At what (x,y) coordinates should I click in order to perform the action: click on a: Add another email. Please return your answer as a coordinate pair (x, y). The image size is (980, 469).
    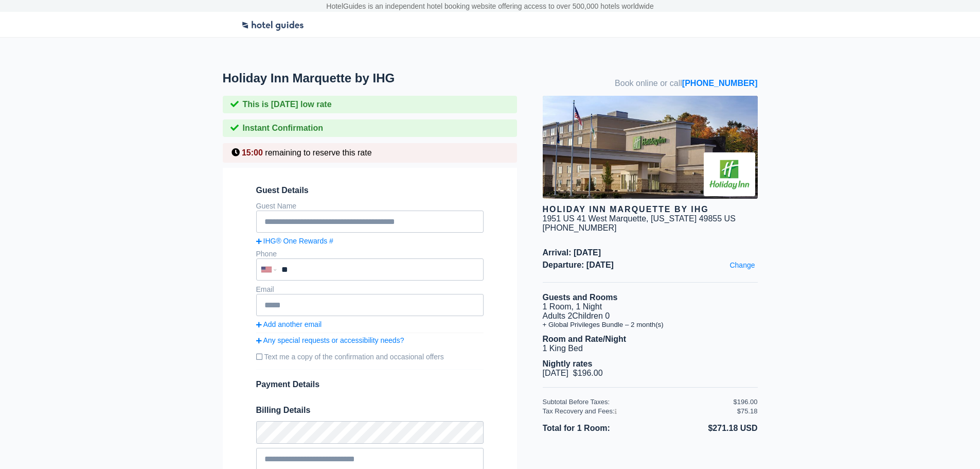
    Looking at the image, I should click on (369, 324).